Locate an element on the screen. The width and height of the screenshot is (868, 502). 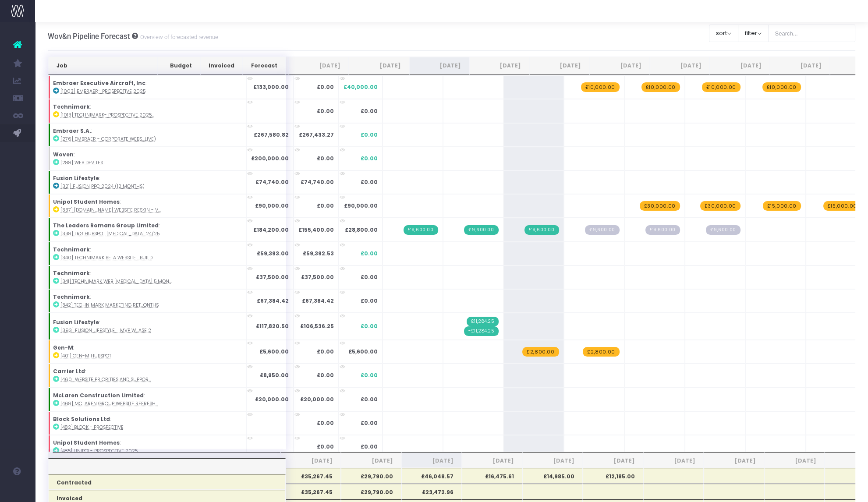
strong: Technimark is located at coordinates (72, 249).